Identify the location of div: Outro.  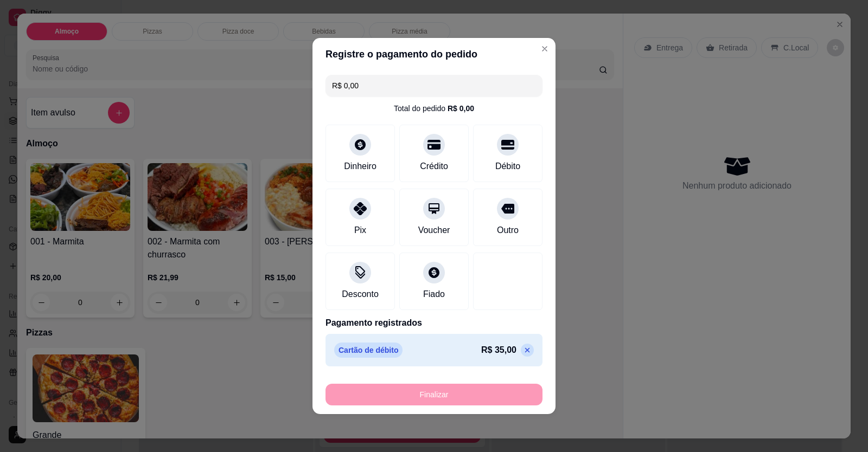
(508, 230).